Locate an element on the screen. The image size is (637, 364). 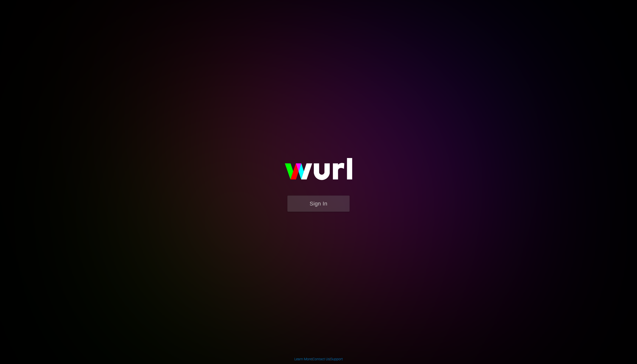
a: Contact Us is located at coordinates (321, 359).